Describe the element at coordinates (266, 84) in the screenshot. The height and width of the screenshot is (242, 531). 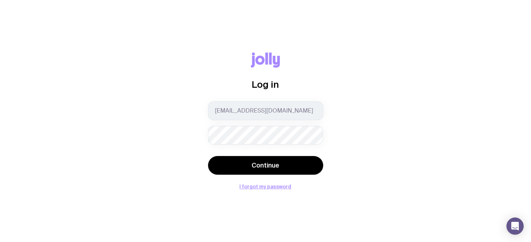
I see `span: Log in` at that location.